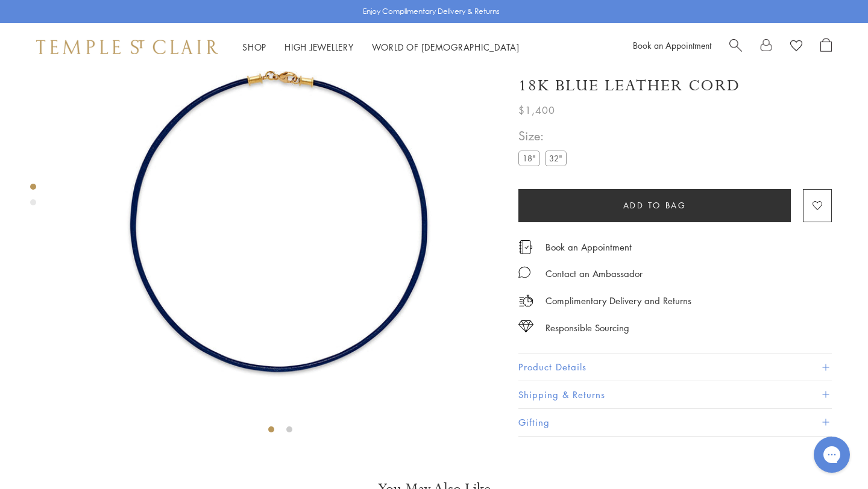 This screenshot has height=489, width=868. I want to click on img: MessageIcon-01_2.svg, so click(525, 273).